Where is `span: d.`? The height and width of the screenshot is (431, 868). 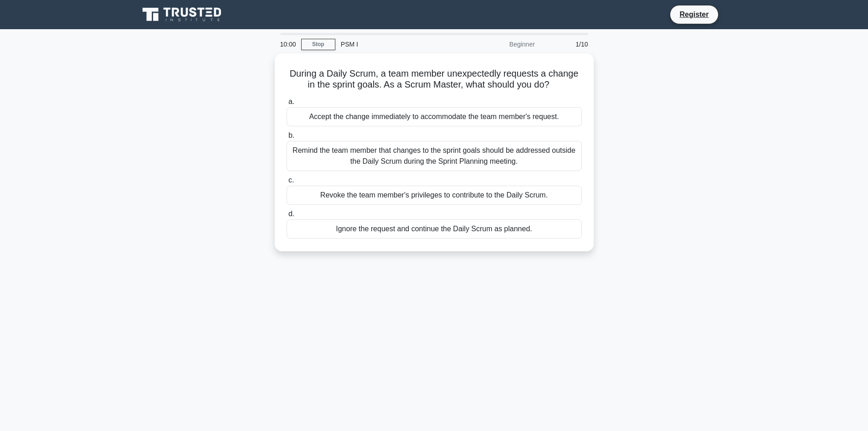 span: d. is located at coordinates (291, 214).